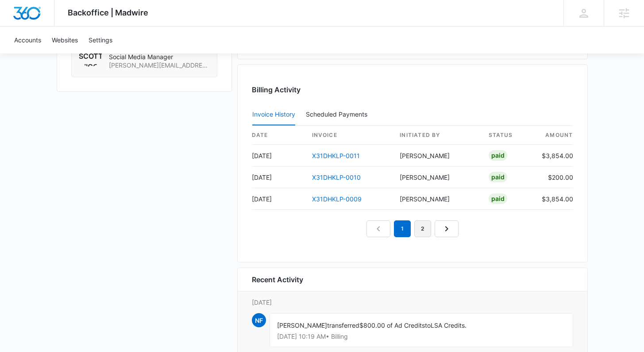  Describe the element at coordinates (437, 135) in the screenshot. I see `th: Initiated By` at that location.